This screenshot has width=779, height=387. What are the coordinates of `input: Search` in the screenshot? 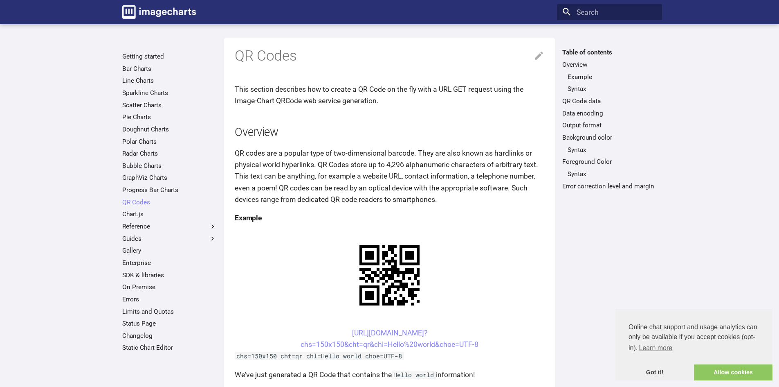 It's located at (610, 12).